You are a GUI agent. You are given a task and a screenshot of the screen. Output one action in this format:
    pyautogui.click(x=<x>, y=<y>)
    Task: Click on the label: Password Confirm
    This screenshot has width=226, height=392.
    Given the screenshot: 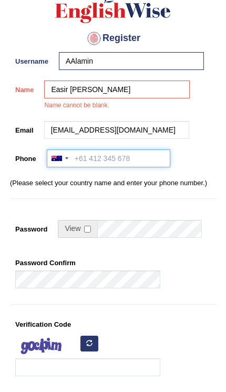 What is the action you would take?
    pyautogui.click(x=45, y=260)
    